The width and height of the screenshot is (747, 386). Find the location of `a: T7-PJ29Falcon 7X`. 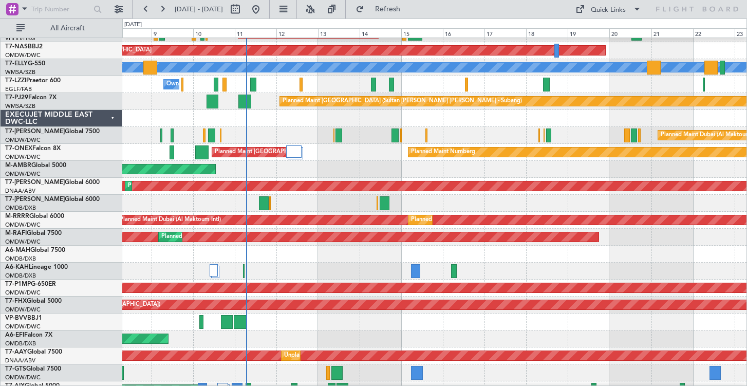

a: T7-PJ29Falcon 7X is located at coordinates (31, 98).